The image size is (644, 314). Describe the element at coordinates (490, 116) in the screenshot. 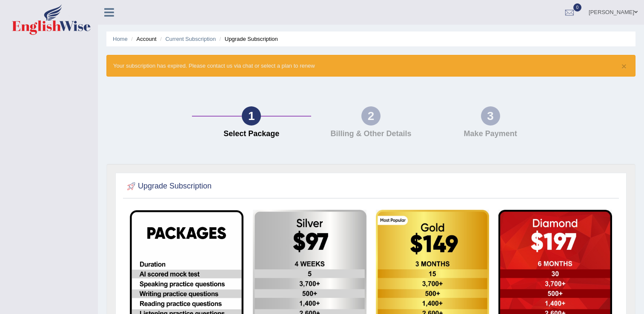

I see `div: 3` at that location.